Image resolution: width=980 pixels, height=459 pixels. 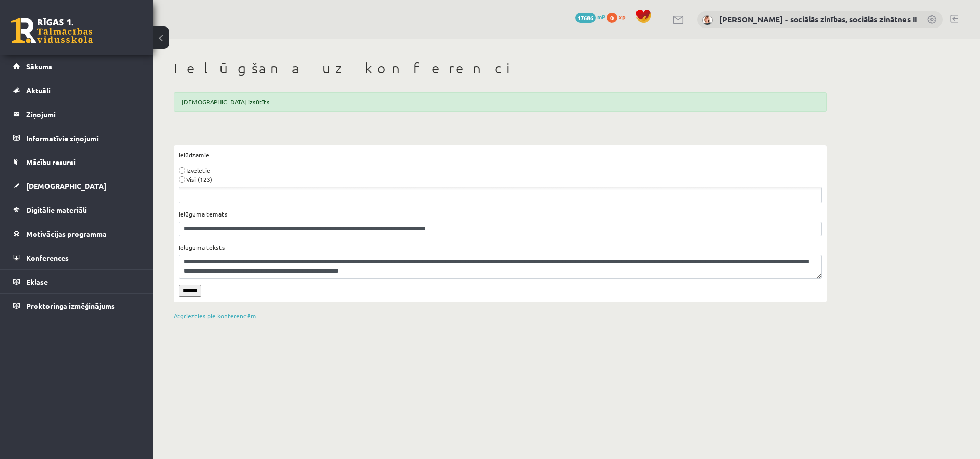 What do you see at coordinates (612, 18) in the screenshot?
I see `span: 0` at bounding box center [612, 18].